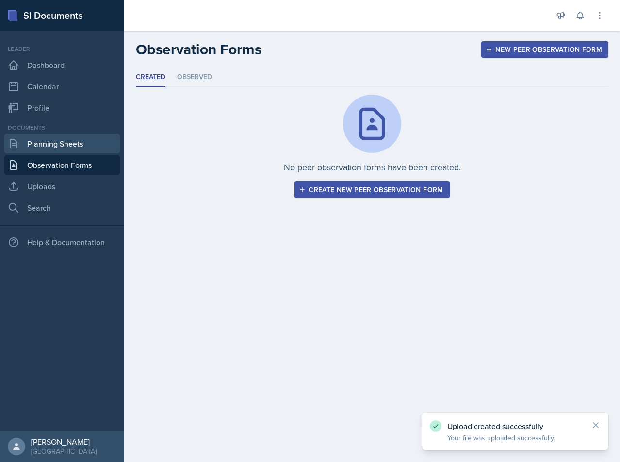 The width and height of the screenshot is (620, 462). Describe the element at coordinates (372, 190) in the screenshot. I see `div: Create new peer observation form` at that location.